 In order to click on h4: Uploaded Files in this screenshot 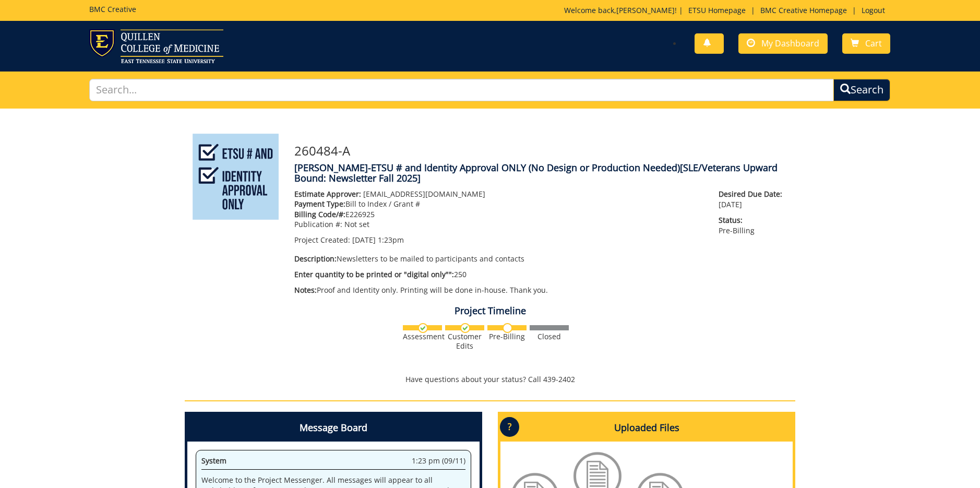, I will do `click(647, 428)`.